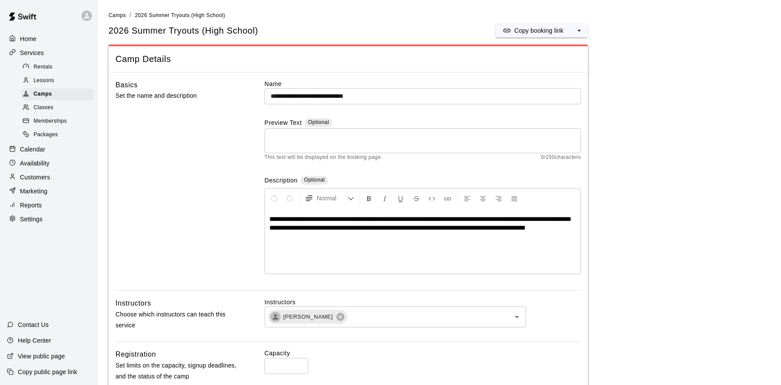 The width and height of the screenshot is (781, 385). What do you see at coordinates (49, 149) in the screenshot?
I see `div: Calendar` at bounding box center [49, 149].